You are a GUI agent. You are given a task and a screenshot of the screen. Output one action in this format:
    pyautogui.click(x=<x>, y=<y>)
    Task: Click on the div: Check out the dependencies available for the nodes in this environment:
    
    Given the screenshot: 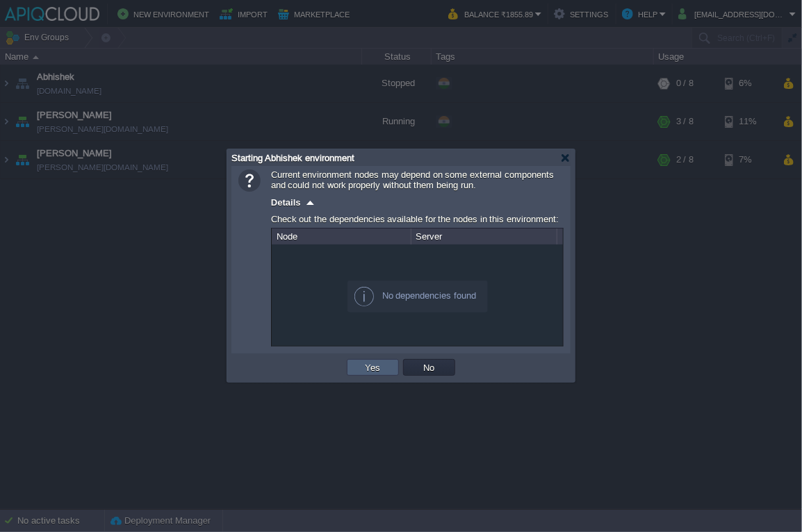 What is the action you would take?
    pyautogui.click(x=417, y=219)
    